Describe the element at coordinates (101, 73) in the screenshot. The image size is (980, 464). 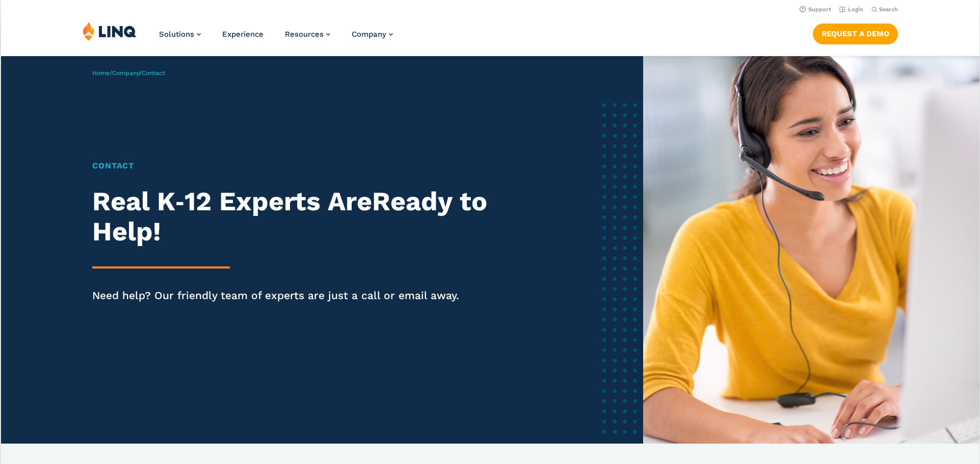
I see `a: Home` at that location.